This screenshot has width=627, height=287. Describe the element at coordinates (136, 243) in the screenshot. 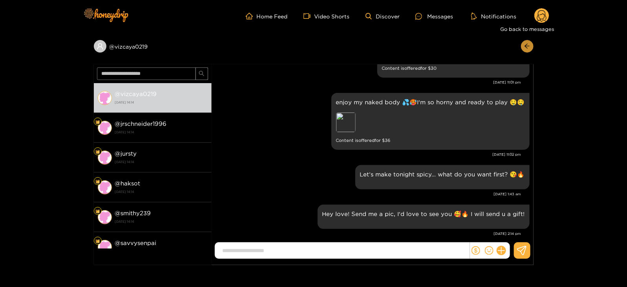

I see `strong: @ savvysenpai` at that location.